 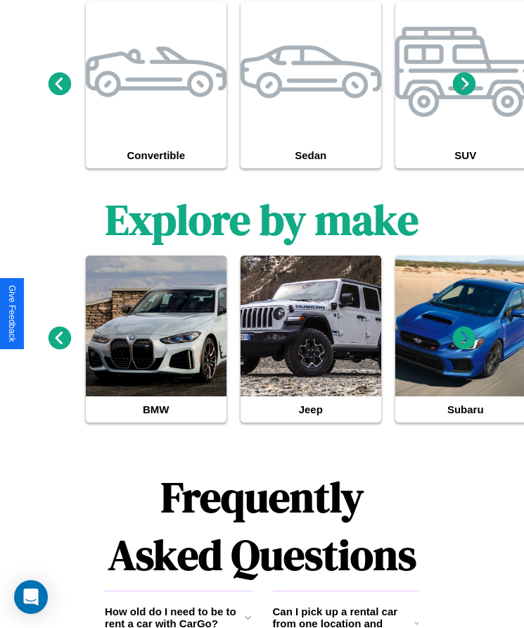 I want to click on h1: Frequently Asked Questions, so click(x=262, y=526).